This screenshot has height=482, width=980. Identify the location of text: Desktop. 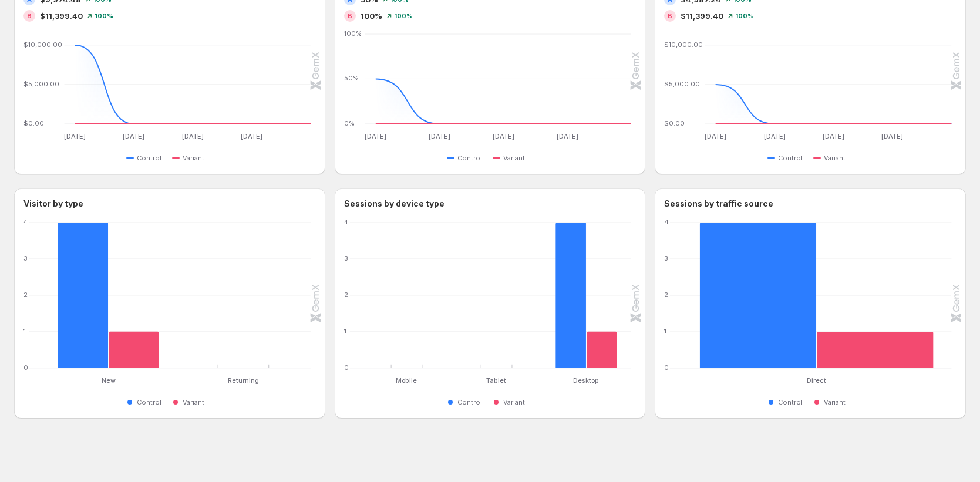
(586, 381).